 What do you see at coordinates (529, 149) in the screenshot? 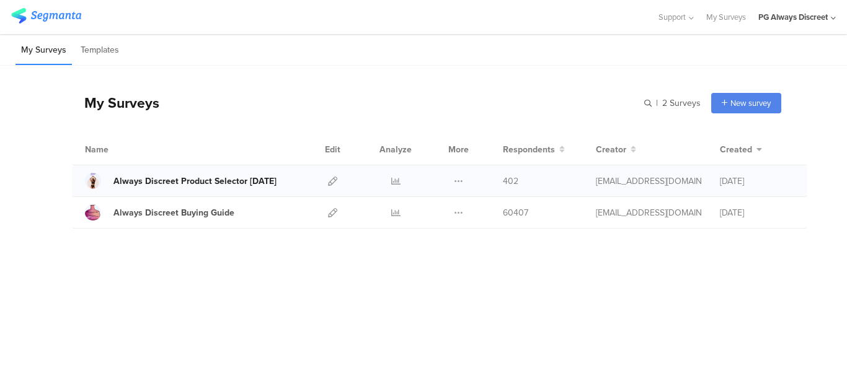
I see `span: Respondents` at bounding box center [529, 149].